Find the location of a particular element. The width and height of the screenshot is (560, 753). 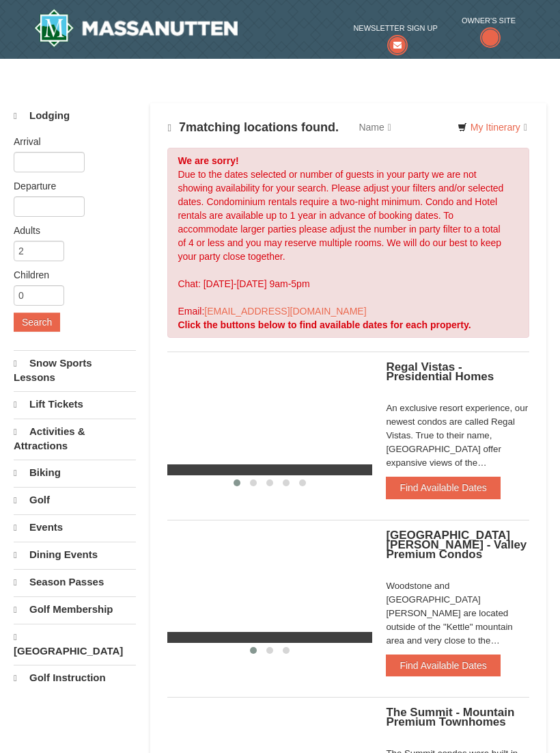

a: Lift Tickets is located at coordinates (75, 404).